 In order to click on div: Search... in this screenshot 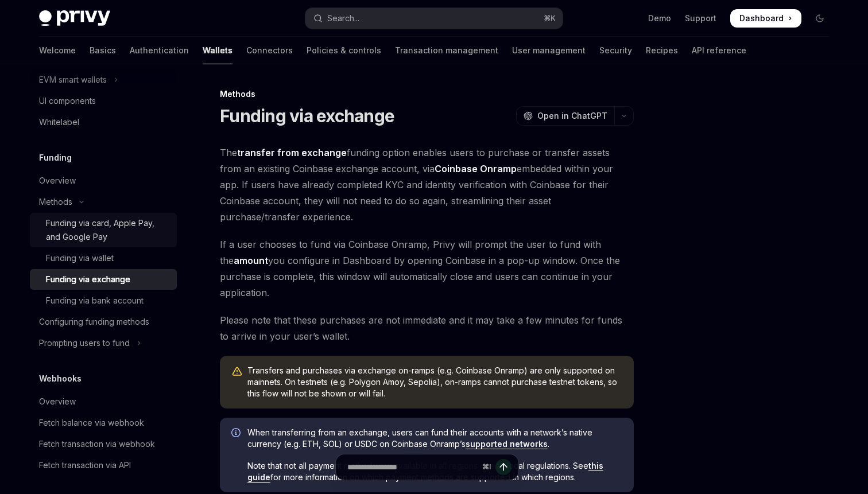, I will do `click(343, 19)`.